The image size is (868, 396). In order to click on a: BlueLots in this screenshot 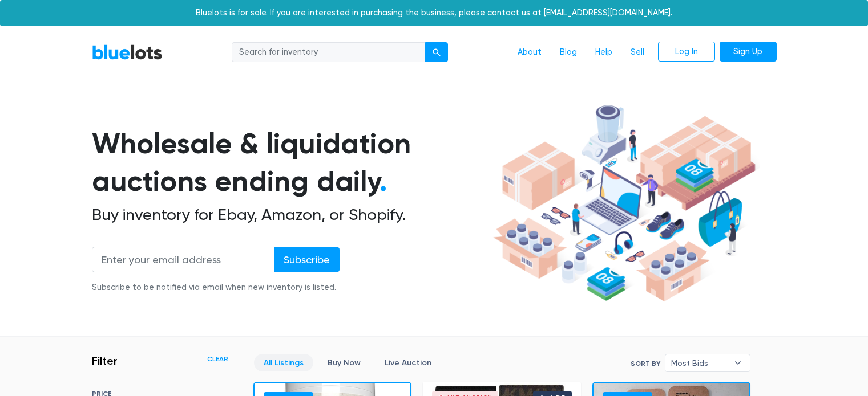, I will do `click(127, 52)`.